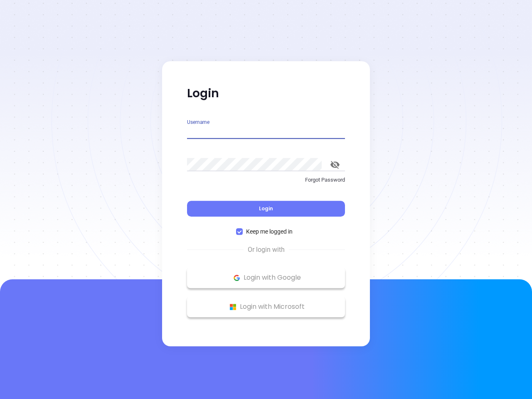  I want to click on p: Login with Google, so click(266, 278).